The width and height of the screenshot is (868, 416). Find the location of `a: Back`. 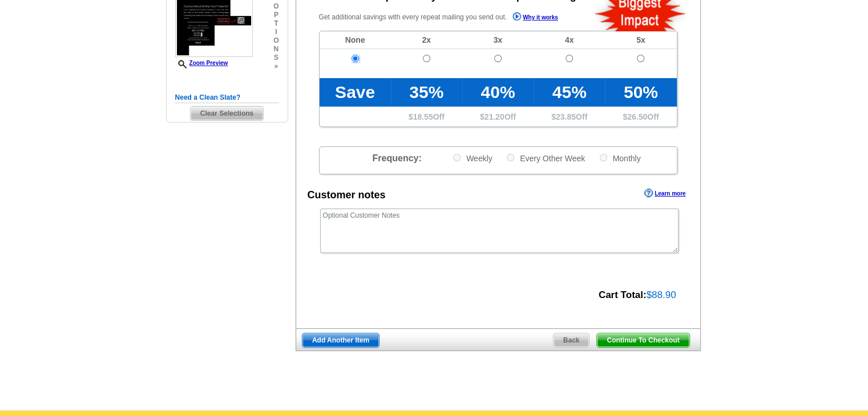

a: Back is located at coordinates (571, 341).